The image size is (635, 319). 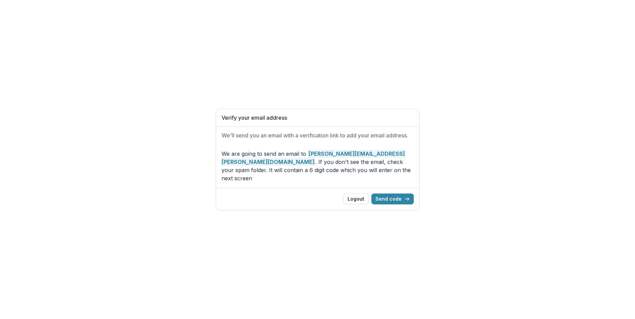 What do you see at coordinates (318, 166) in the screenshot?
I see `p: We are going to send an email to . If you don't see the email, check your spam folder. It will co...` at bounding box center [318, 166].